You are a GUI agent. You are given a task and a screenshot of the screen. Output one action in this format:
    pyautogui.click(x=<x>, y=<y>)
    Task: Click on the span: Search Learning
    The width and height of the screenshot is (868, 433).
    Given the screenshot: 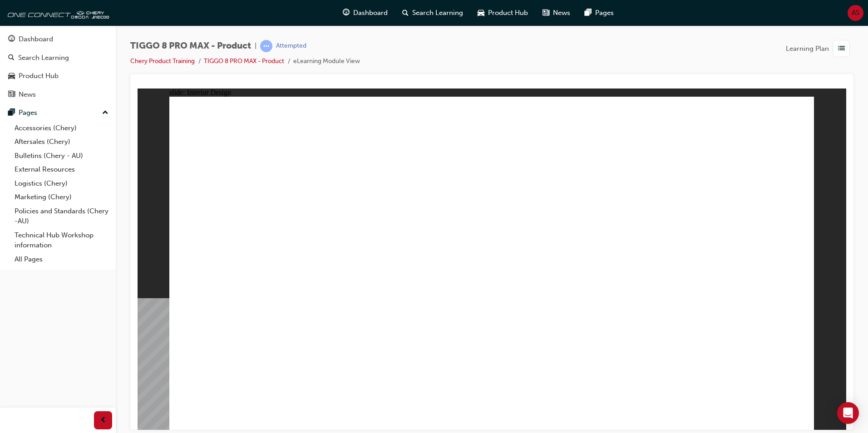 What is the action you would take?
    pyautogui.click(x=437, y=13)
    